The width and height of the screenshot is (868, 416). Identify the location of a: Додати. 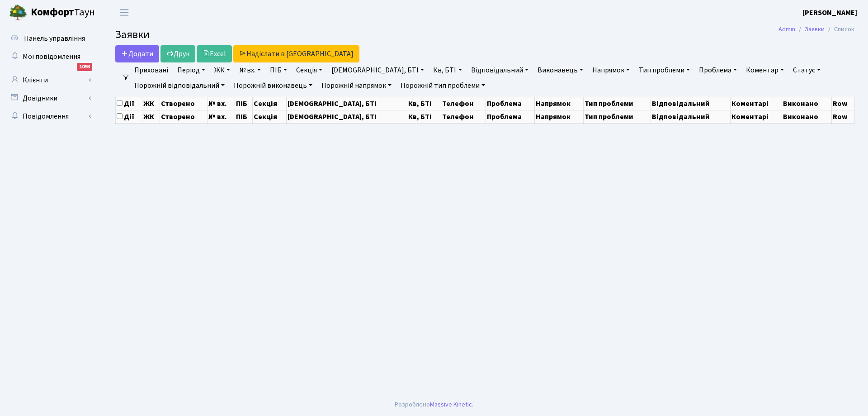
(137, 54).